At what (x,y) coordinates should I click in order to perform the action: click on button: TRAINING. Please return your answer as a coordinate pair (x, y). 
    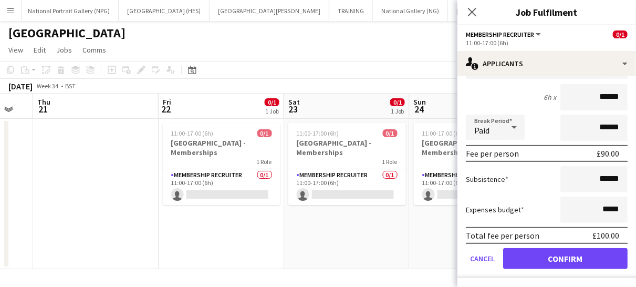
    Looking at the image, I should click on (351, 11).